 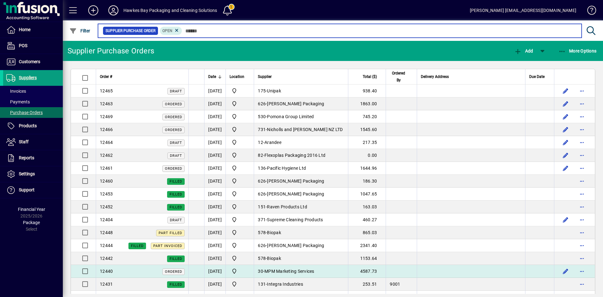 What do you see at coordinates (240, 77) in the screenshot?
I see `div: Location` at bounding box center [240, 77].